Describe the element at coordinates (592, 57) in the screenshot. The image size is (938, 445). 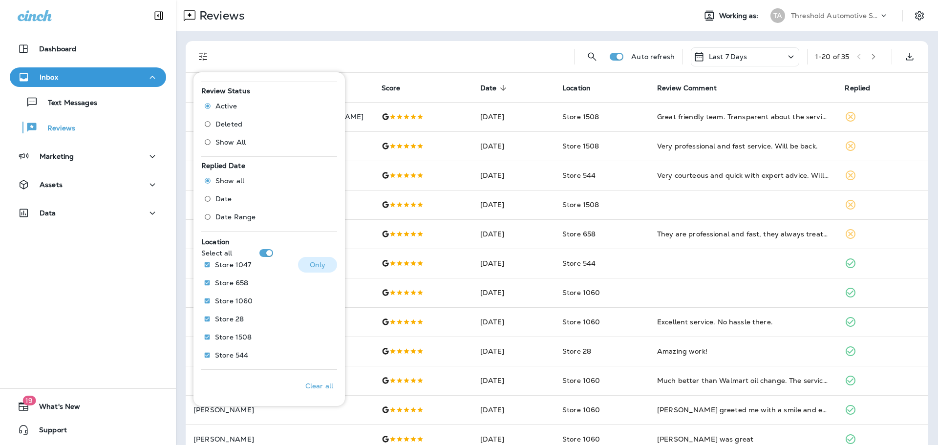
I see `button: Search Reviews` at that location.